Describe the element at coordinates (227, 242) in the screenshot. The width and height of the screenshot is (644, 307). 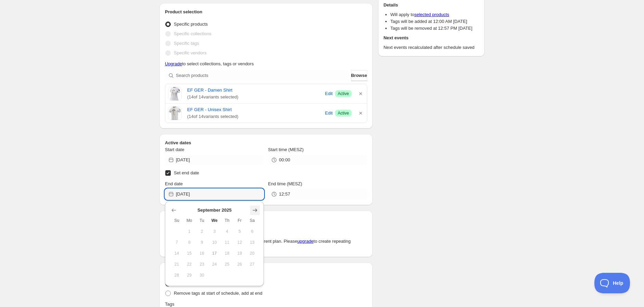
I see `button: Thursday September 11 2025` at that location.